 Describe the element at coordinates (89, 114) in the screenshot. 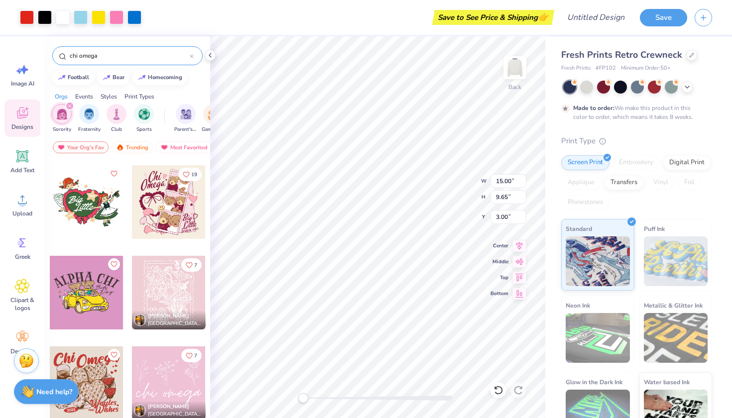

I see `img: Fraternity Image` at that location.